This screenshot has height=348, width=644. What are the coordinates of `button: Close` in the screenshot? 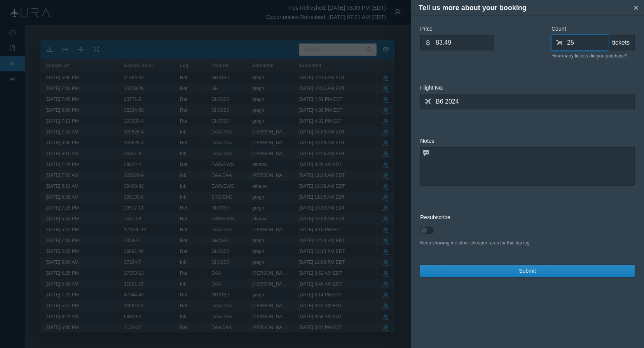 It's located at (636, 7).